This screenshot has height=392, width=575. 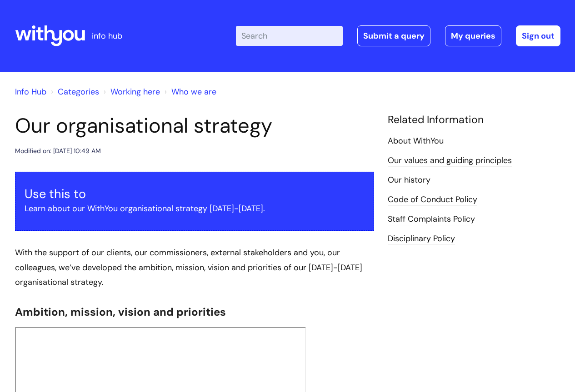 What do you see at coordinates (195, 126) in the screenshot?
I see `h1: Our organisational strategy` at bounding box center [195, 126].